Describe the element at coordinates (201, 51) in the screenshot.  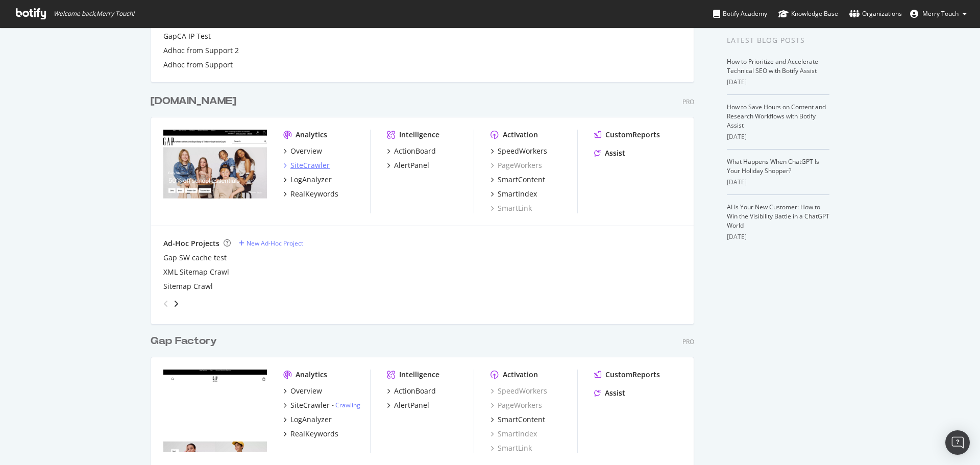
I see `a: Adhoc from Support 2` at that location.